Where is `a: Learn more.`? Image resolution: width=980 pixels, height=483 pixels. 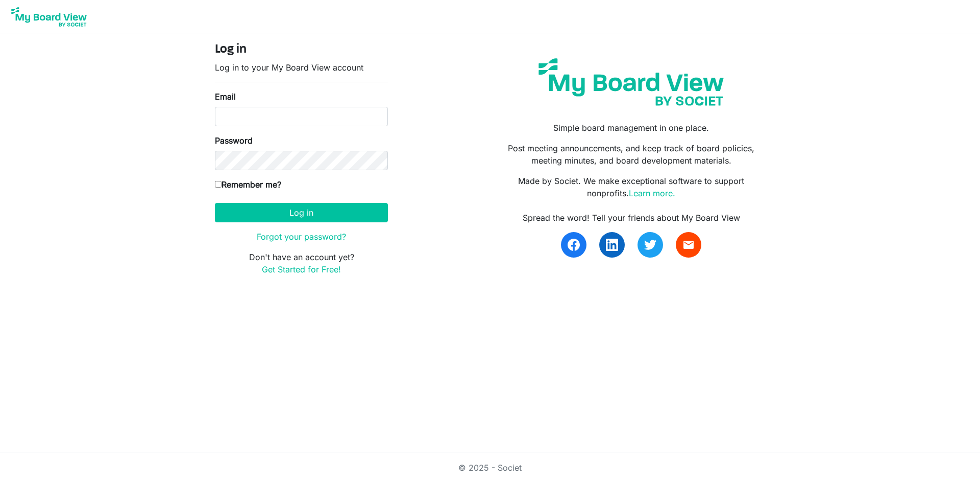 a: Learn more. is located at coordinates (652, 193).